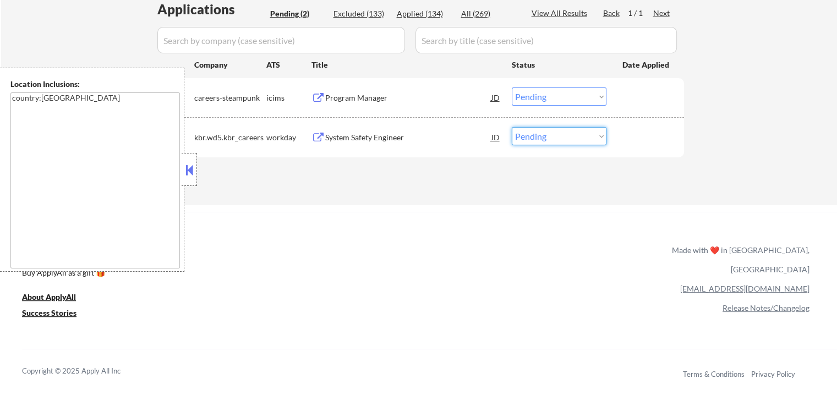 The width and height of the screenshot is (837, 406). Describe the element at coordinates (289, 65) in the screenshot. I see `div: ATS` at that location.